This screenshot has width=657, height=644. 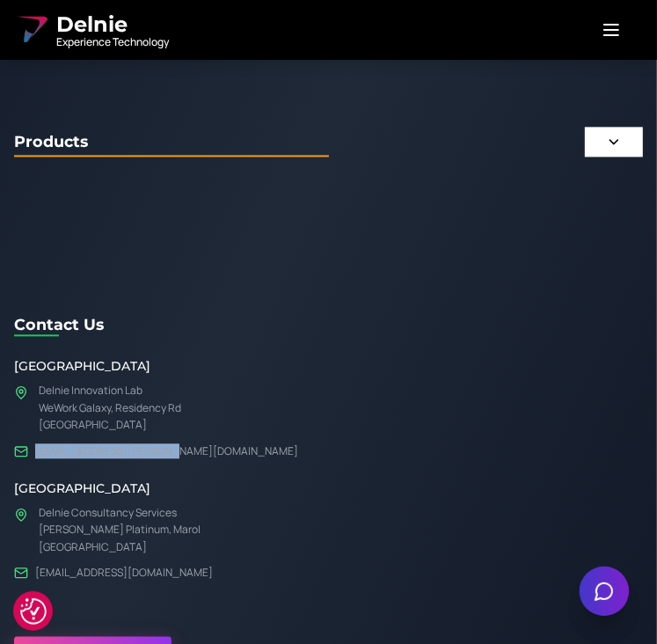 What do you see at coordinates (112, 25) in the screenshot?
I see `span: Delnie` at bounding box center [112, 25].